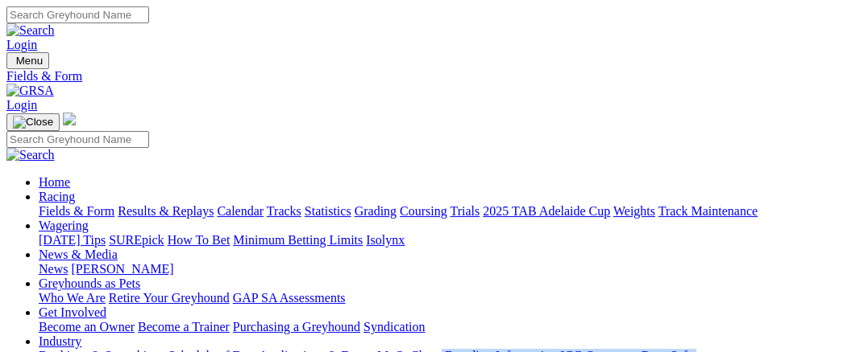 The image size is (868, 352). I want to click on div: Racing, so click(449, 212).